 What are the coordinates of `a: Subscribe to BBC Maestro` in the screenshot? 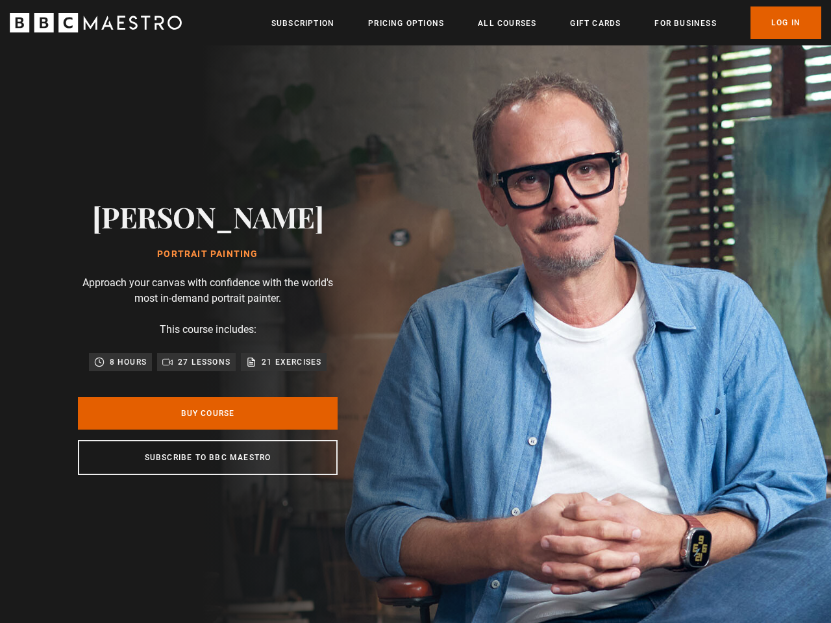 It's located at (208, 457).